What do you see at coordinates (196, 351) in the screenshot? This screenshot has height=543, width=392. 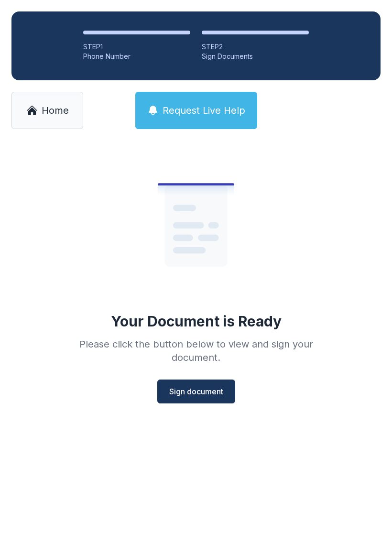 I see `div: Please click the button below to view and sign your document.` at bounding box center [196, 351].